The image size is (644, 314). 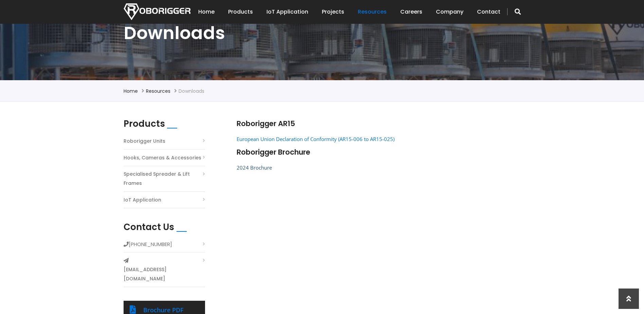 What do you see at coordinates (162, 158) in the screenshot?
I see `a: Hooks, Cameras & Accessories` at bounding box center [162, 158].